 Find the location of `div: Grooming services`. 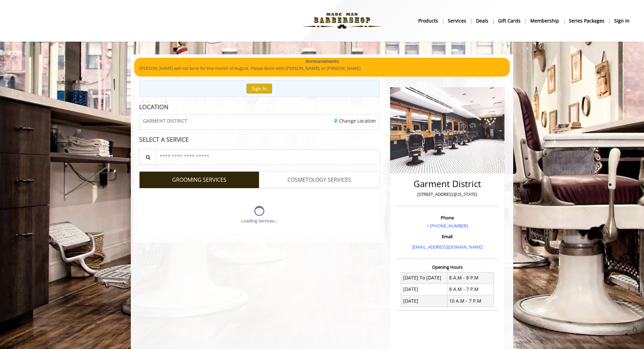

div: Grooming services is located at coordinates (259, 210).